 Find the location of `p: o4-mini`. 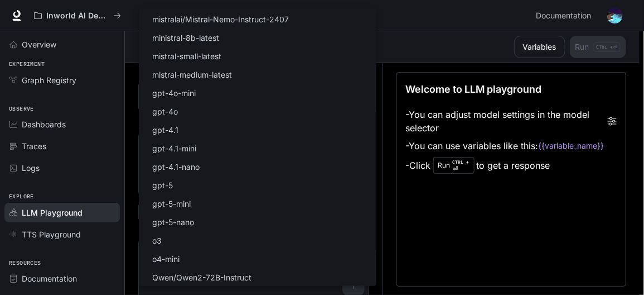

p: o4-mini is located at coordinates (166, 259).